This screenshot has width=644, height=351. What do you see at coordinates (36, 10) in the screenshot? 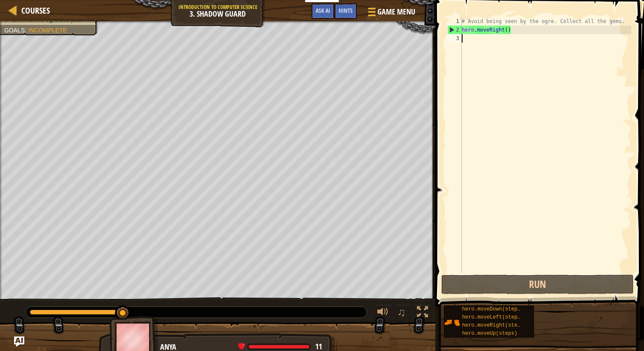
I see `span: Courses` at bounding box center [36, 10].